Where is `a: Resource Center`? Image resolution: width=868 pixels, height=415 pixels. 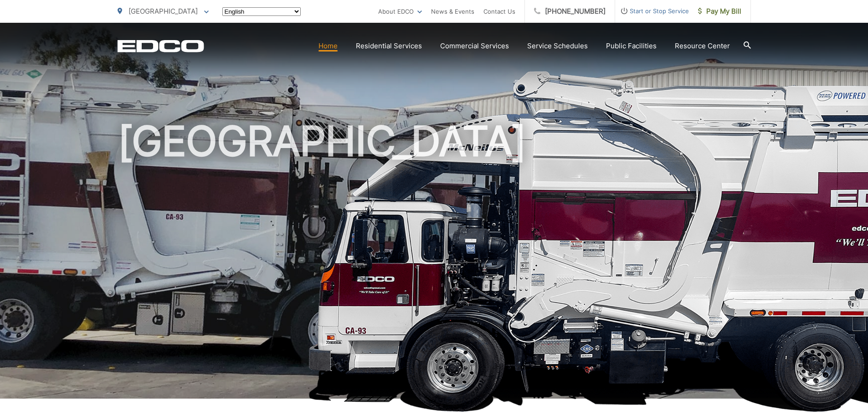
a: Resource Center is located at coordinates (702, 46).